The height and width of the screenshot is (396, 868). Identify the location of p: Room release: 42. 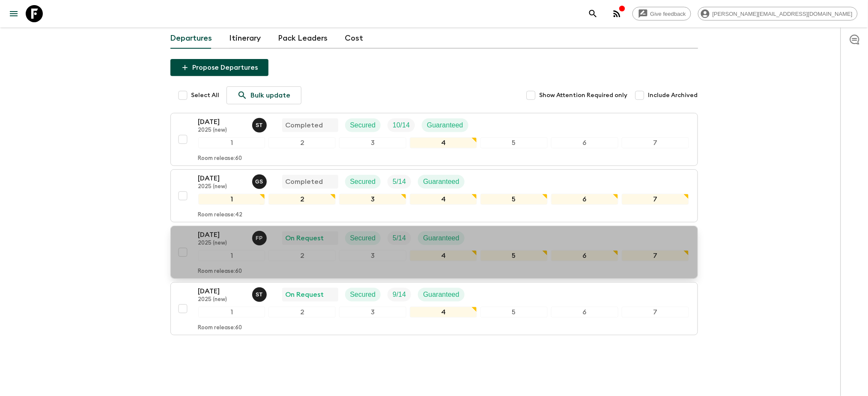
(220, 216).